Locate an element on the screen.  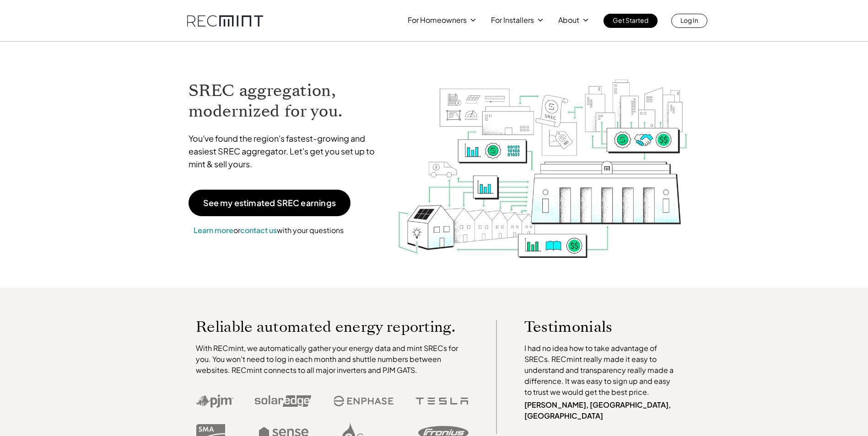
p: You've found the region's fastest-growing and easiest SREC aggregator. Let's get you set up to mi... is located at coordinates (286, 151).